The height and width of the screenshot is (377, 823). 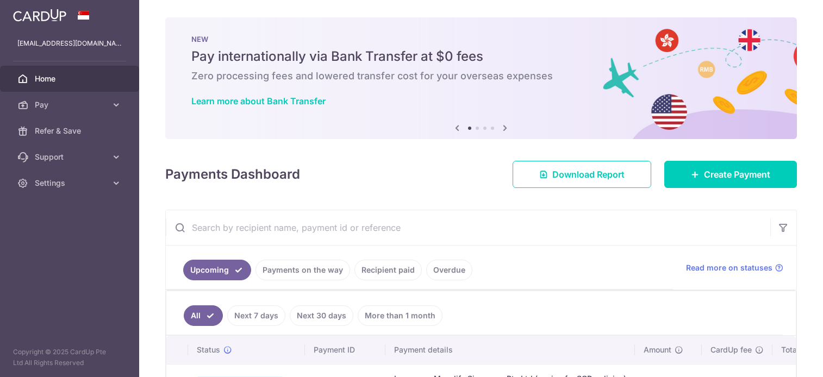 What do you see at coordinates (256, 316) in the screenshot?
I see `a: Next 7 days` at bounding box center [256, 316].